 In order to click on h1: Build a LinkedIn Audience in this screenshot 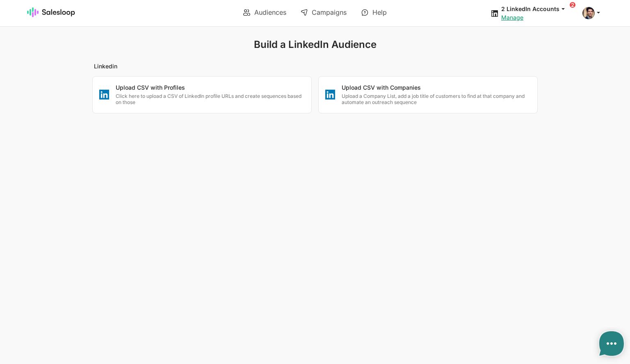, I will do `click(315, 44)`.